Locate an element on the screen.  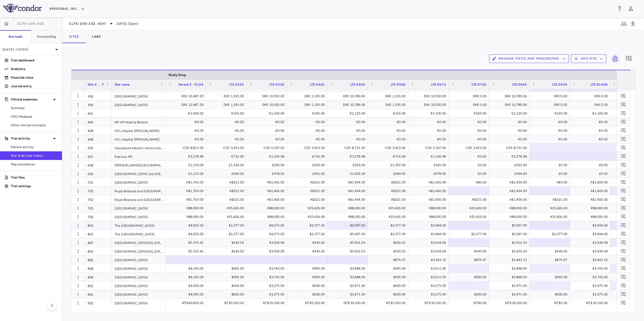
span: CRO Medpace is located at coordinates (34, 117).